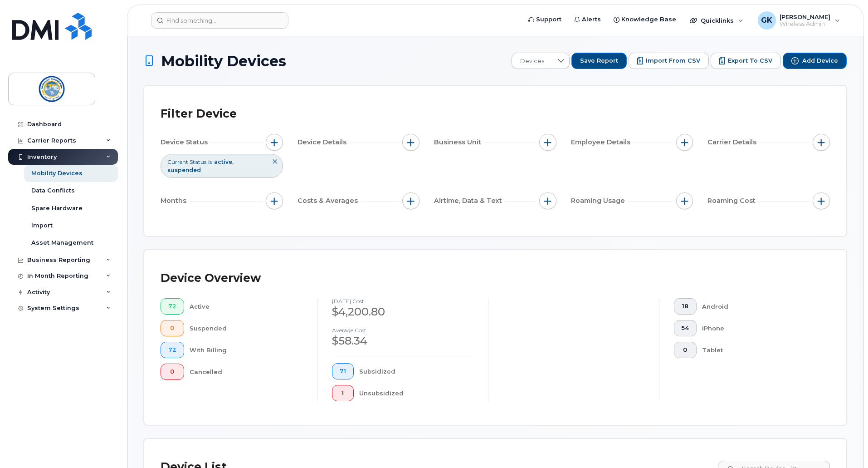 This screenshot has height=468, width=868. What do you see at coordinates (815, 60) in the screenshot?
I see `button: Add Device` at bounding box center [815, 60].